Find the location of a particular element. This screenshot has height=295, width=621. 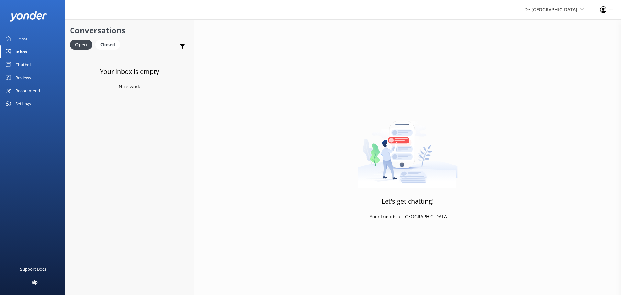

div: Home is located at coordinates (21, 39).